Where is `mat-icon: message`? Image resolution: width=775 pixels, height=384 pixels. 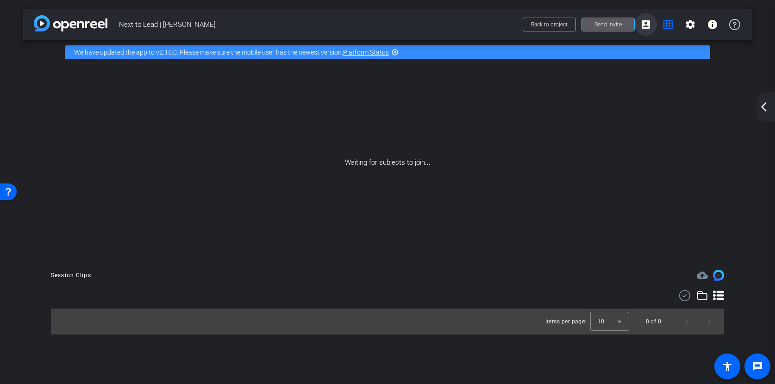 mat-icon: message is located at coordinates (758, 367).